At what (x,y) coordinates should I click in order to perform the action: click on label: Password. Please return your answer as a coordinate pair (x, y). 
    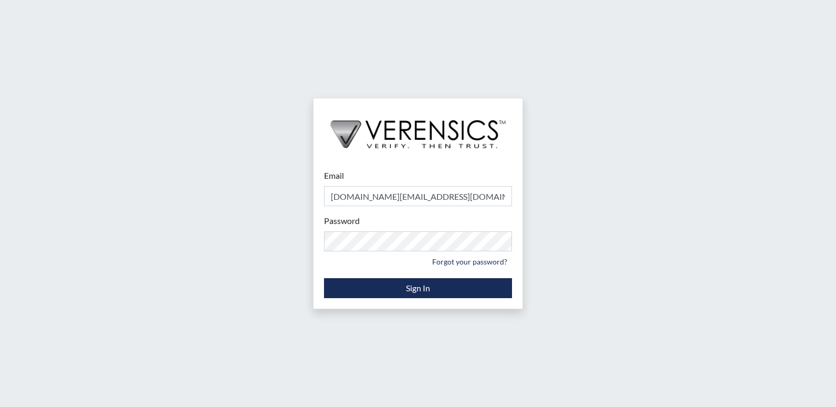
    Looking at the image, I should click on (342, 221).